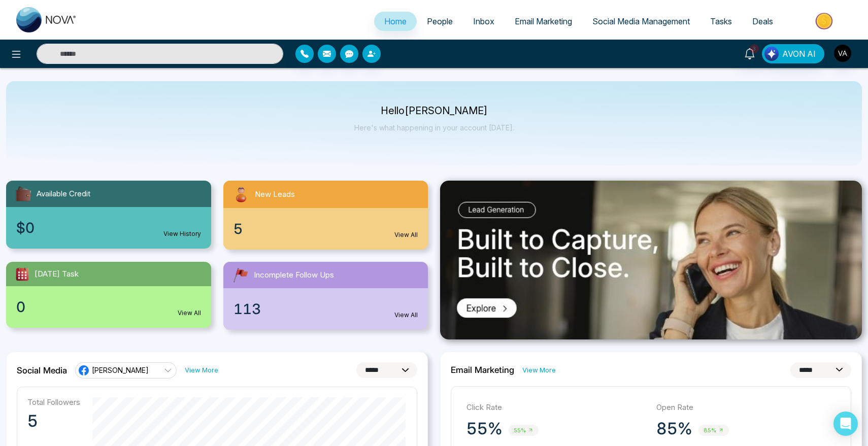 Image resolution: width=868 pixels, height=446 pixels. What do you see at coordinates (749, 53) in the screenshot?
I see `a: 3` at bounding box center [749, 53].